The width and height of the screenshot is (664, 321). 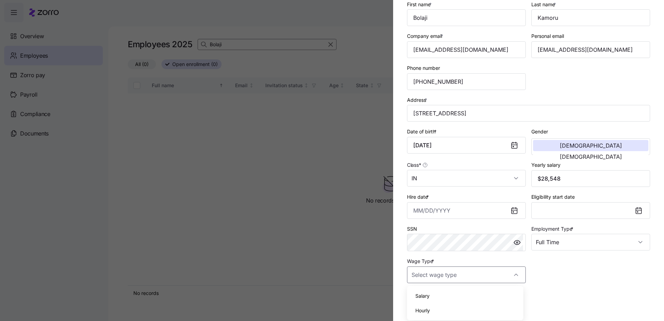 What do you see at coordinates (422, 296) in the screenshot?
I see `span: Salary` at bounding box center [422, 296].